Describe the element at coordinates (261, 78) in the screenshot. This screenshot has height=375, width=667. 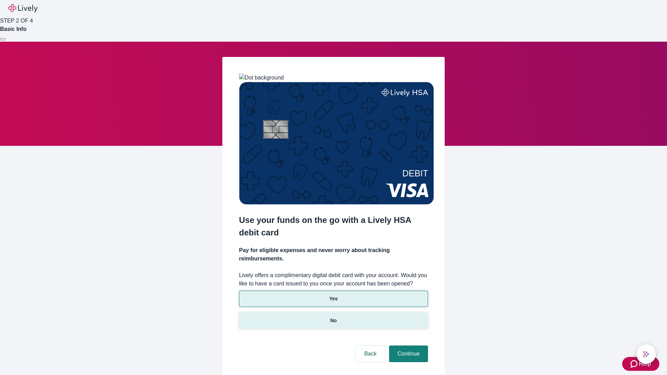
I see `img: Dot background` at that location.